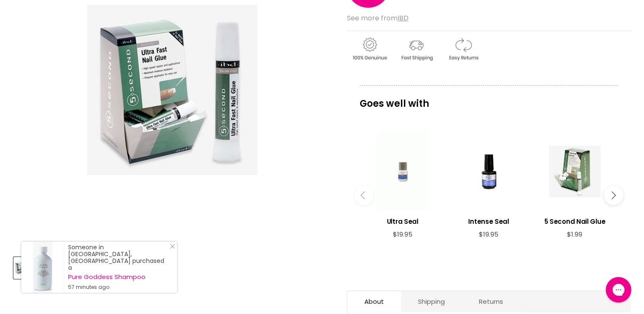 Image resolution: width=644 pixels, height=314 pixels. I want to click on a: About, so click(374, 301).